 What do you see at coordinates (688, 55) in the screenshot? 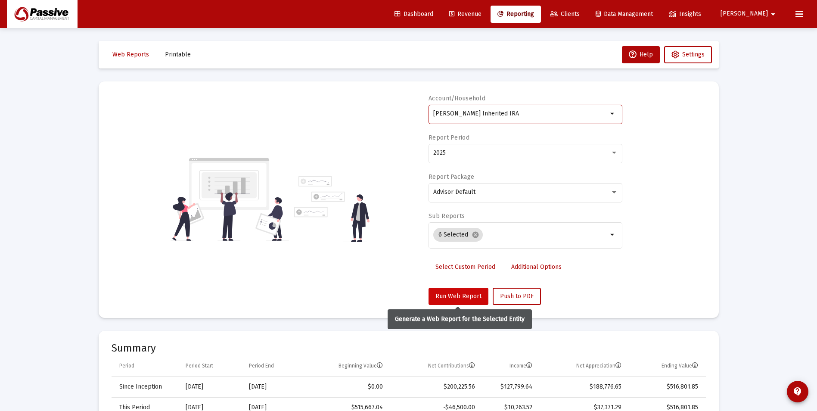
I see `button: Settings` at bounding box center [688, 55].